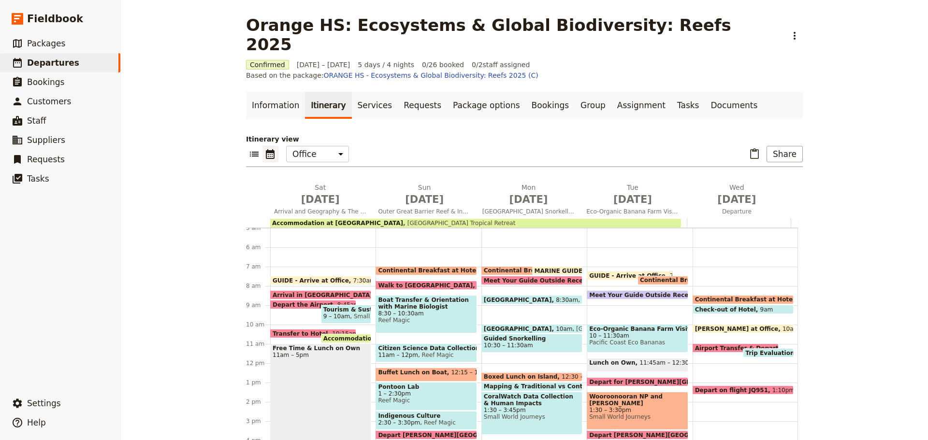  Describe the element at coordinates (313, 333) in the screenshot. I see `div: Transfer to Hotel10:15am` at that location.